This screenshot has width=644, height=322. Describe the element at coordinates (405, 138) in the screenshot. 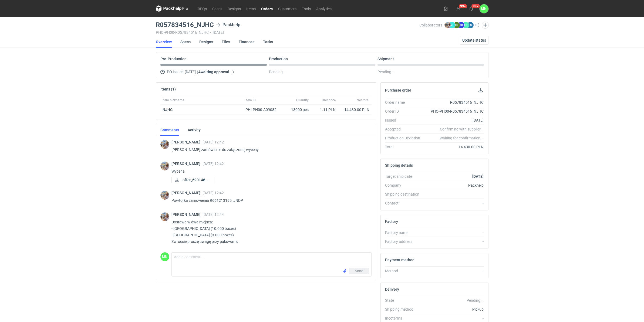

I see `div: Production Deviation` at that location.